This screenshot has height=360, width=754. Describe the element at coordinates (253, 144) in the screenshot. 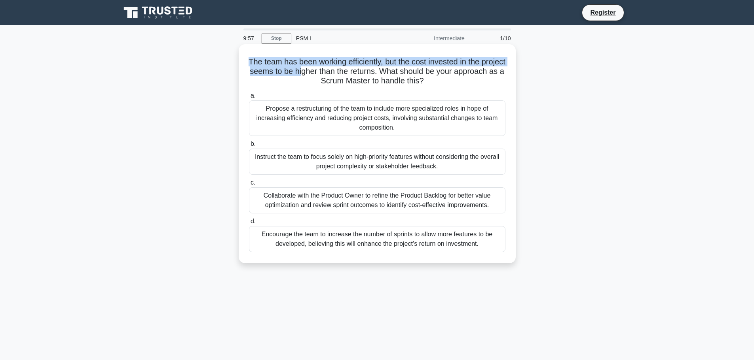

I see `span: b.` at that location.